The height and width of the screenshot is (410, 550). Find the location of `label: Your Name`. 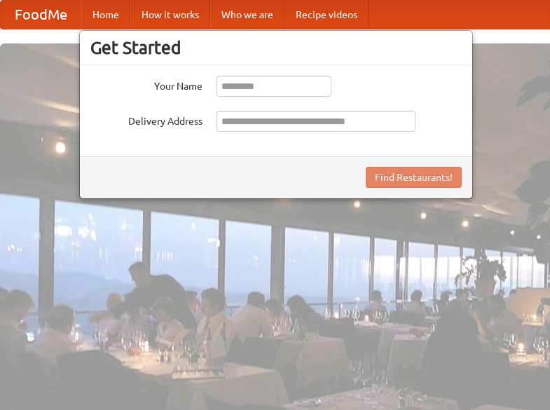

label: Your Name is located at coordinates (146, 84).